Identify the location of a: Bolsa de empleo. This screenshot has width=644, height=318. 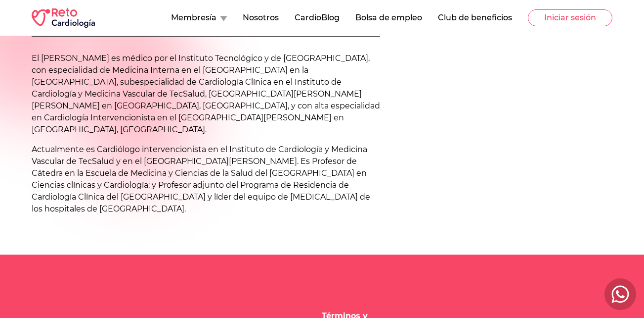
(389, 18).